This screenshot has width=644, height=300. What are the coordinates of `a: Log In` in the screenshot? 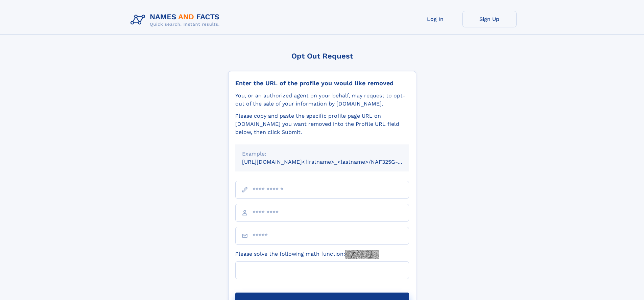 It's located at (435, 19).